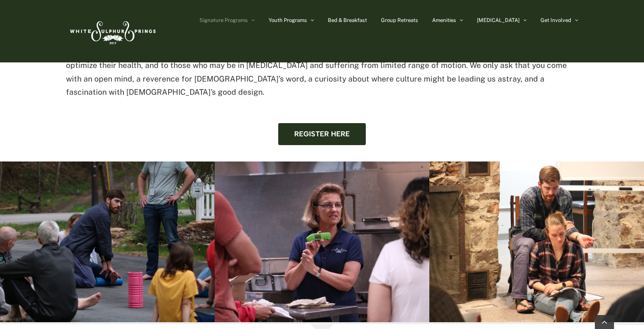 The height and width of the screenshot is (329, 644). What do you see at coordinates (555, 20) in the screenshot?
I see `span: Get Involved` at bounding box center [555, 20].